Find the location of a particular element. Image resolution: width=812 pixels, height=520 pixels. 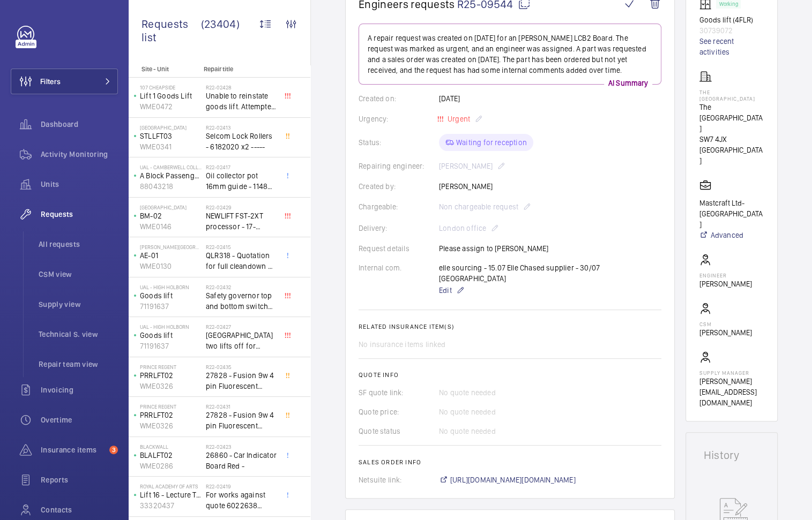

button: Filters is located at coordinates (64, 81).